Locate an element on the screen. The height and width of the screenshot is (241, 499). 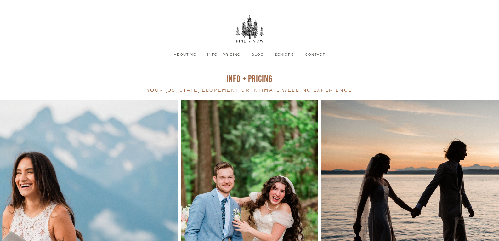
a: About Me is located at coordinates (185, 55).